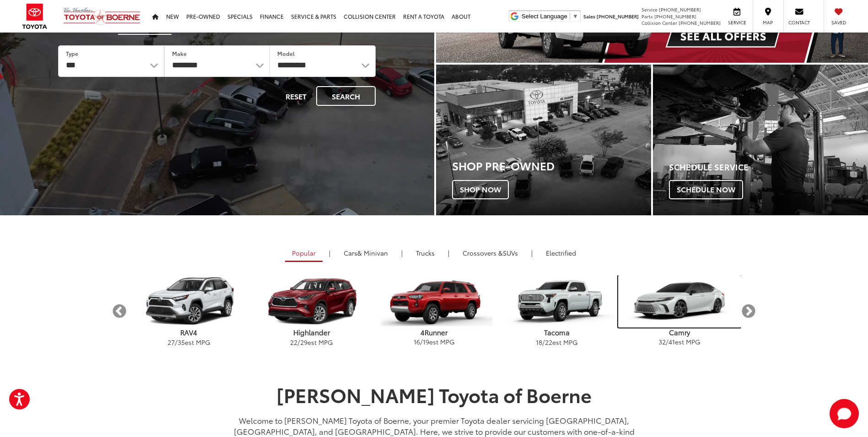 The image size is (868, 437). I want to click on a: SUVs, so click(490, 253).